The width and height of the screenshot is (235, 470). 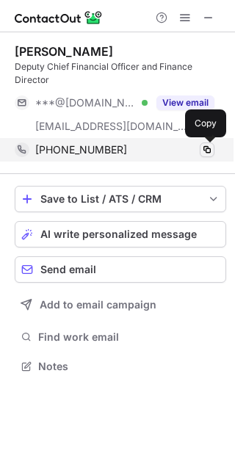 I want to click on button: Reveal Button, so click(x=185, y=103).